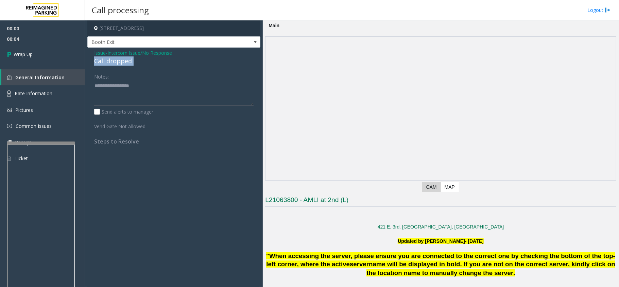 The image size is (619, 287). I want to click on h3: L21063800 - AMLI at 2nd (L), so click(441, 201).